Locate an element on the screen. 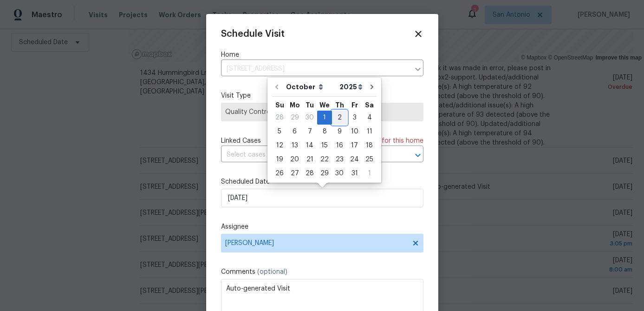 The width and height of the screenshot is (644, 311). div: Mon Oct 06 2025 is located at coordinates (295, 132).